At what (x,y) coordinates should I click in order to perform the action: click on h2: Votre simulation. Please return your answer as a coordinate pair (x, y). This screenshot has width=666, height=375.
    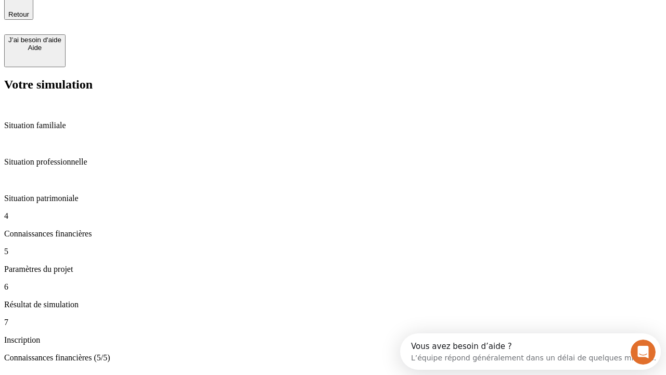
    Looking at the image, I should click on (333, 84).